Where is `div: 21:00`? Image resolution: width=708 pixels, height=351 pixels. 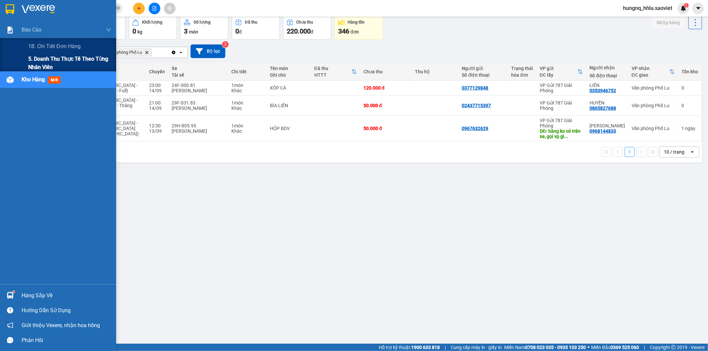
div: 21:00 is located at coordinates (157, 103).